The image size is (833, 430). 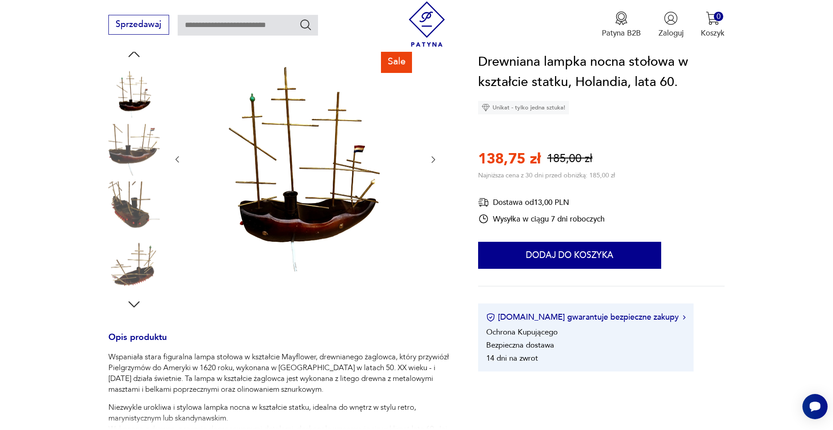 What do you see at coordinates (684, 317) in the screenshot?
I see `img: Ikona strzałki w prawo` at bounding box center [684, 317].